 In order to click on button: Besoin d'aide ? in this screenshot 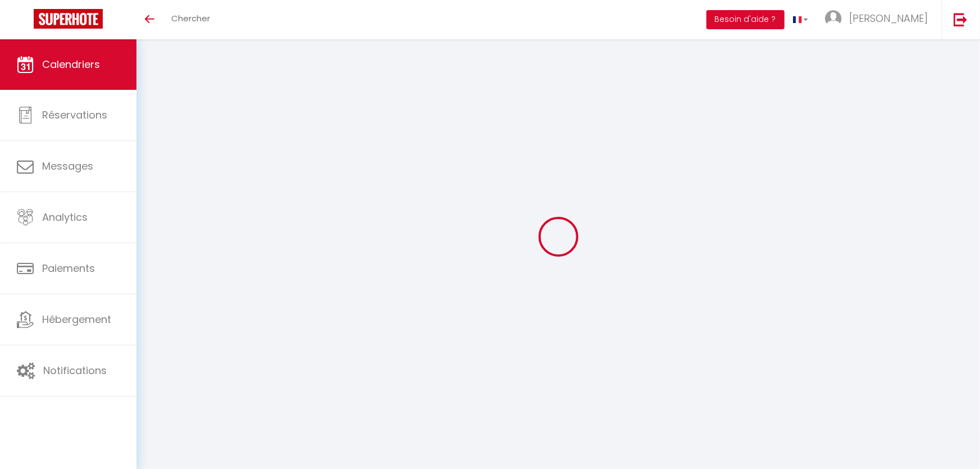, I will do `click(745, 20)`.